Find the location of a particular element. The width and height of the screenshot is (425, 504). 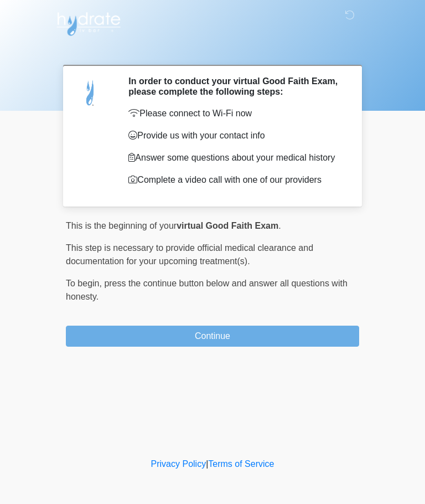

img: Hydrate IV Bar - Arcadia Logo is located at coordinates (89, 22).